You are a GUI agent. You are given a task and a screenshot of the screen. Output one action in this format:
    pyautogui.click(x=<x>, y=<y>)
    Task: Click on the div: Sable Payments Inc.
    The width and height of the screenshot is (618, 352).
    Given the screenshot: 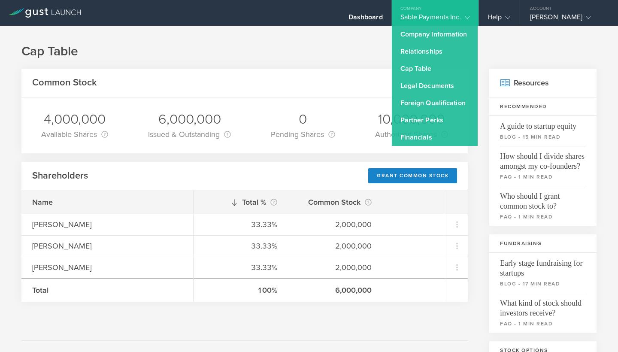 What is the action you would take?
    pyautogui.click(x=435, y=19)
    